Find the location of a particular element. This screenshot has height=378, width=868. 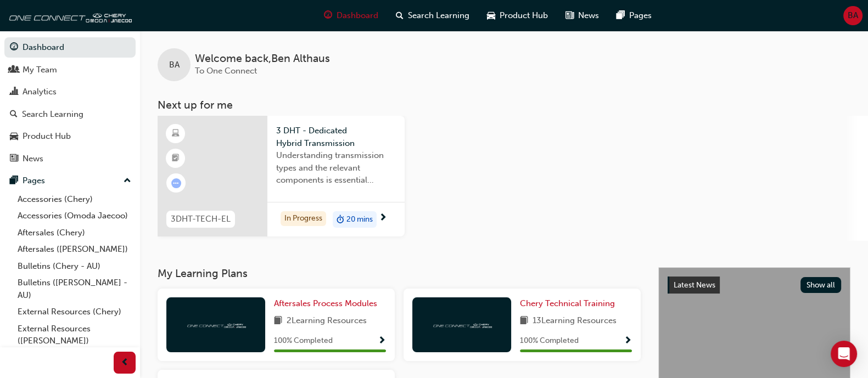

div: Open Intercom Messenger is located at coordinates (844, 354).